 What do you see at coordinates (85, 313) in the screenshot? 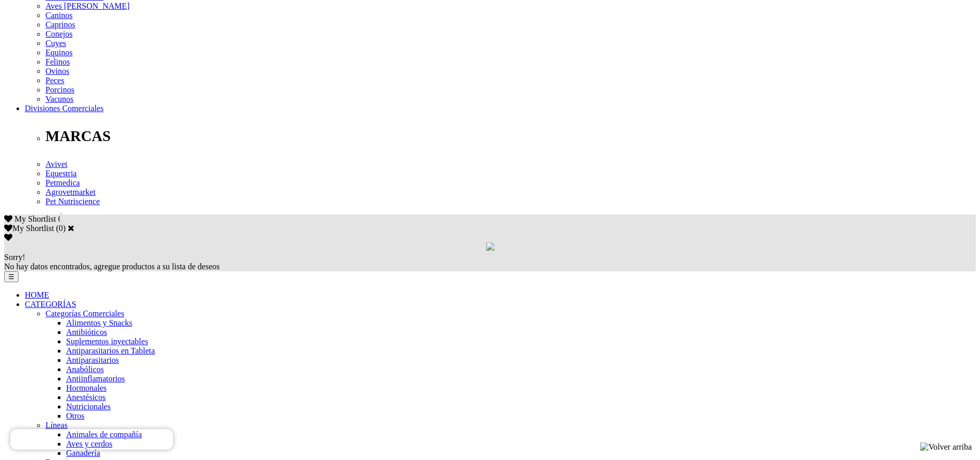
I see `span: Categorías Comerciales` at bounding box center [85, 313].